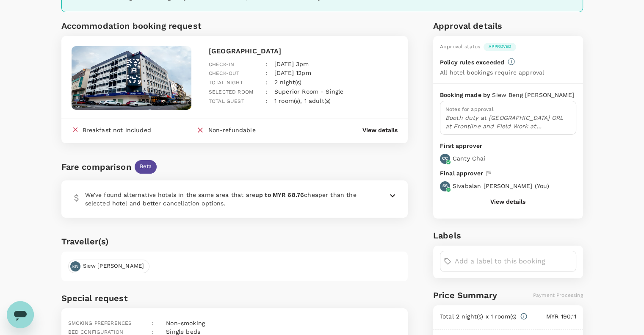  What do you see at coordinates (227, 101) in the screenshot?
I see `span: Total guest` at bounding box center [227, 101].